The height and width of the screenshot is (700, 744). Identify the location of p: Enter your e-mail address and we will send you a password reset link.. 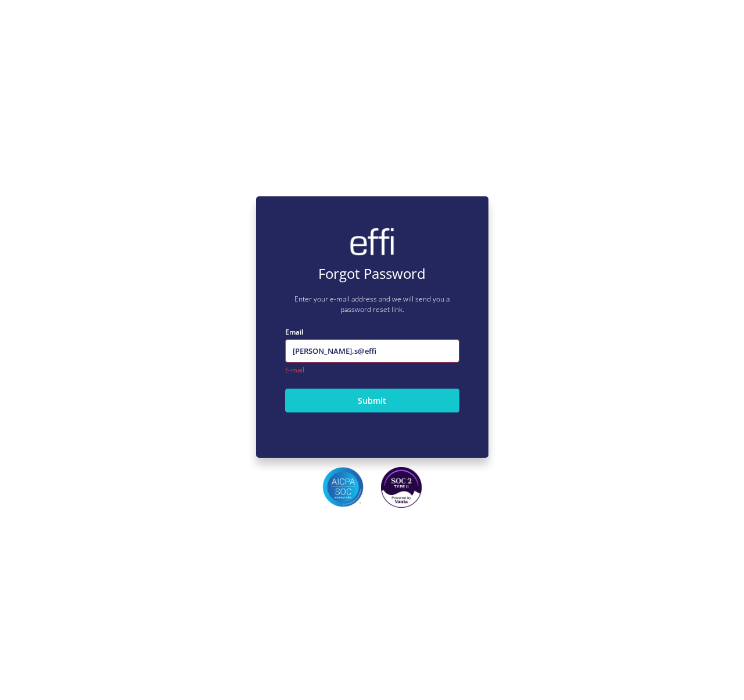
(372, 305).